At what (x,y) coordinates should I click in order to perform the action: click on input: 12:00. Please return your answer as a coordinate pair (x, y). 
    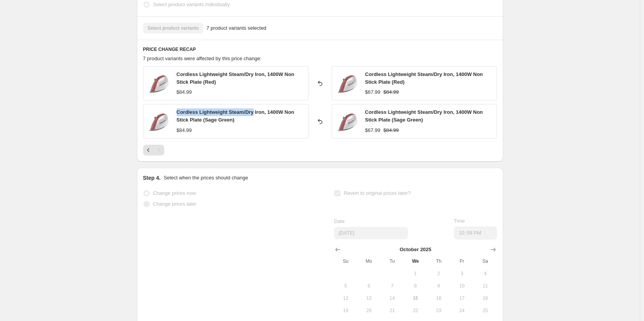
    Looking at the image, I should click on (475, 232).